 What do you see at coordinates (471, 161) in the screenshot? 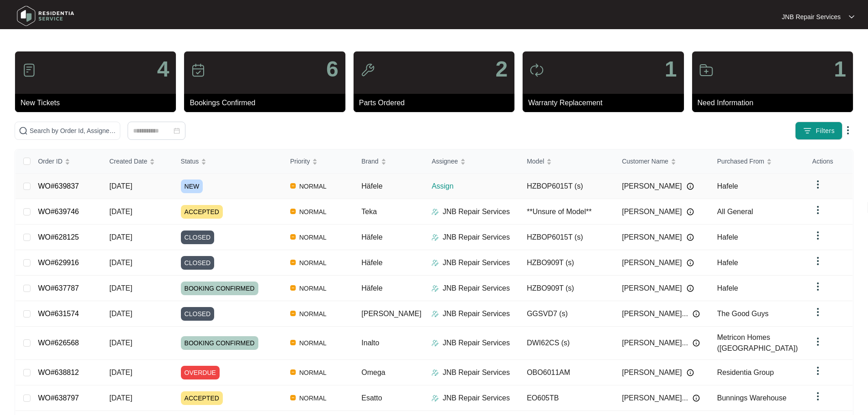
I see `th: Assignee` at bounding box center [471, 161].